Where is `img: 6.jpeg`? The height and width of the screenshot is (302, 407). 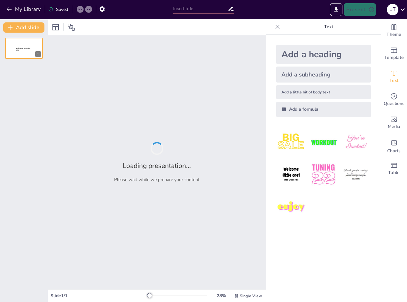
img: 6.jpeg is located at coordinates (356, 174).